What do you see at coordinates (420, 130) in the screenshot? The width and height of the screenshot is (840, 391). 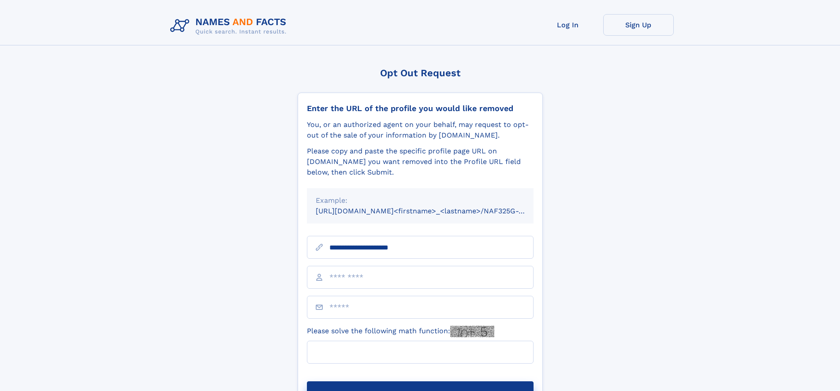 I see `div: You, or an authorized agent on your behalf, may request to opt-out of the sale of your informatio...` at bounding box center [420, 130].